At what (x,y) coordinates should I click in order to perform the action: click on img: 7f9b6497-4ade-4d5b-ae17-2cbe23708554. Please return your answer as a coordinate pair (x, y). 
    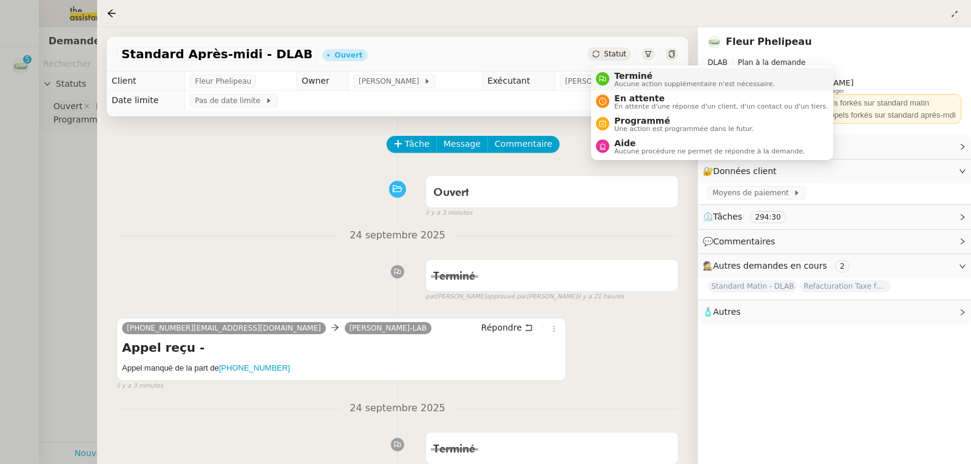
    Looking at the image, I should click on (715, 42).